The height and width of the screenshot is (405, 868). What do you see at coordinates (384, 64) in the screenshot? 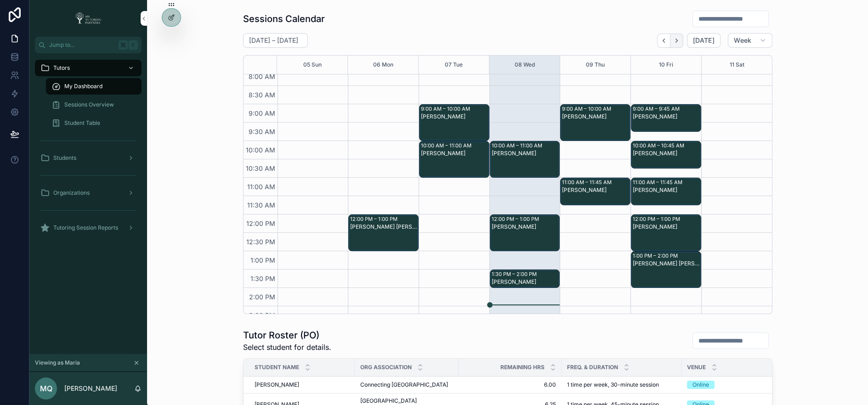
I see `button: 06 Mon` at bounding box center [384, 64].